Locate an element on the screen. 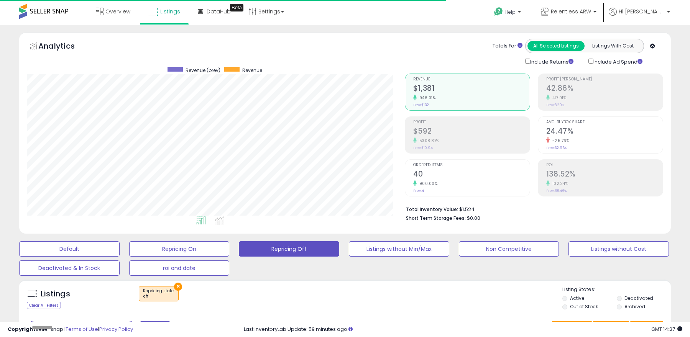 The image size is (690, 337). h2: 42.86% is located at coordinates (605, 89).